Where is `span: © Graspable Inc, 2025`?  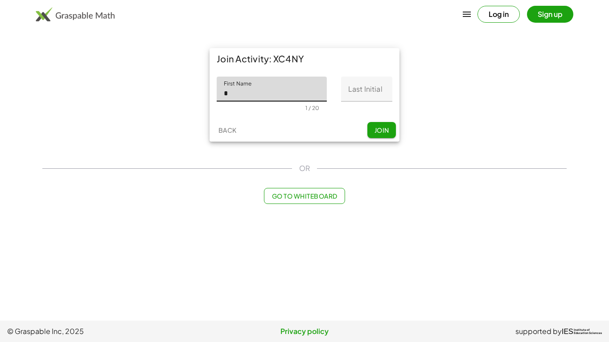 span: © Graspable Inc, 2025 is located at coordinates (106, 332).